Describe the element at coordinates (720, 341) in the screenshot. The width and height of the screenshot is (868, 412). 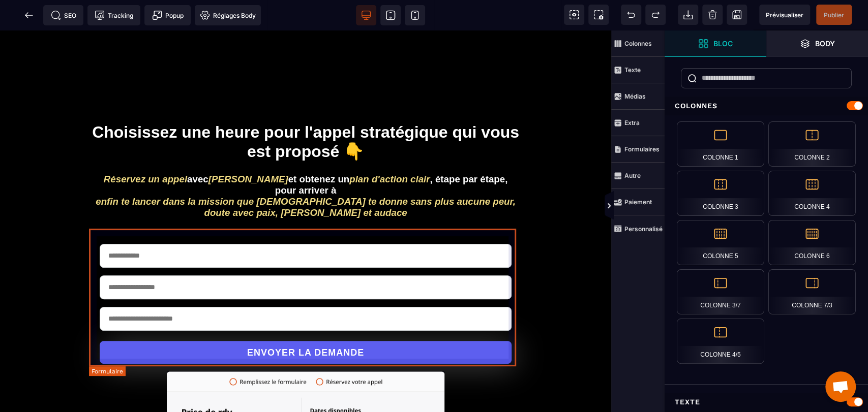
I see `div: Colonne 4/5` at that location.